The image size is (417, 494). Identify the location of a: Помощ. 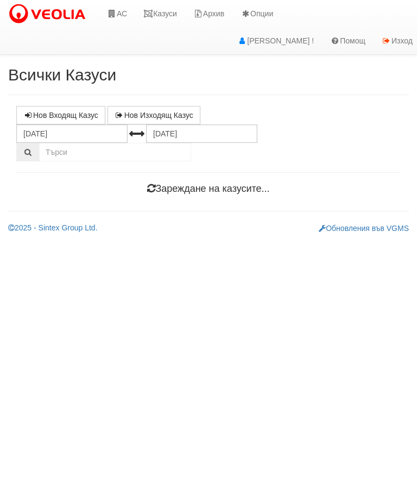
(348, 41).